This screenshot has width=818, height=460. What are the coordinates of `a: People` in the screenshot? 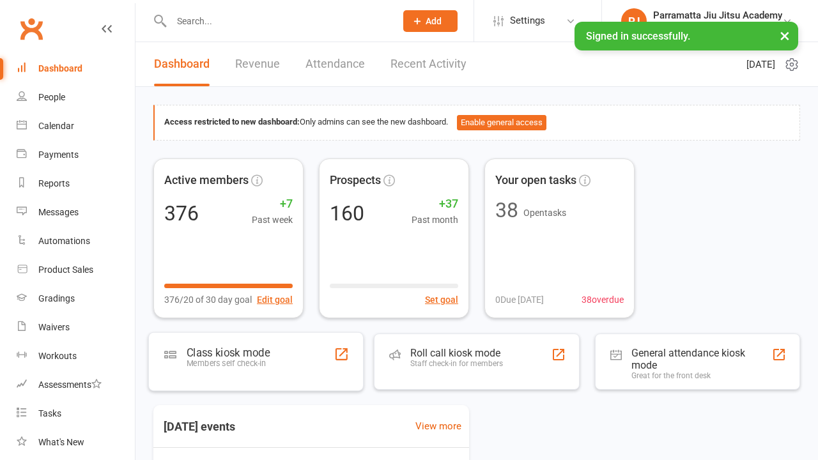 It's located at (75, 97).